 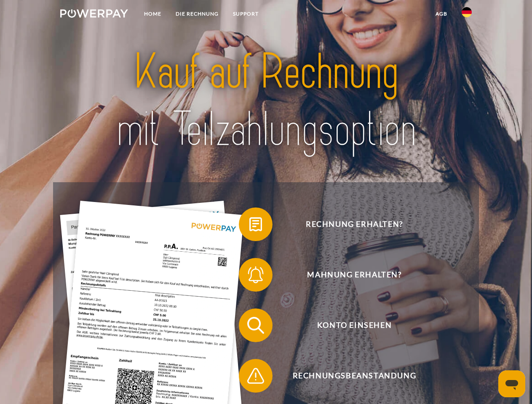 I want to click on button: Rechnung erhalten?, so click(x=348, y=224).